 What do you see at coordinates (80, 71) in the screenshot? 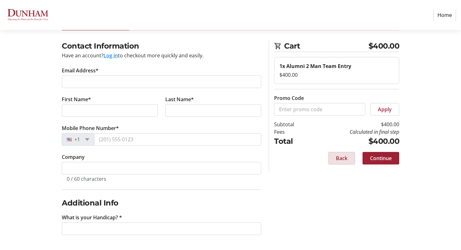
I see `label: Email Address*` at bounding box center [80, 71].